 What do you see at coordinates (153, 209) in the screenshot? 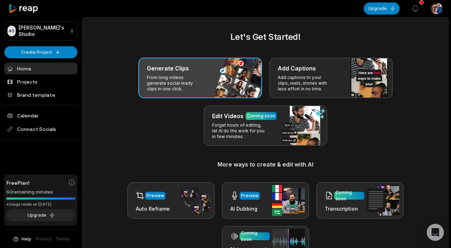
I see `h3: Auto Reframe` at bounding box center [153, 209].